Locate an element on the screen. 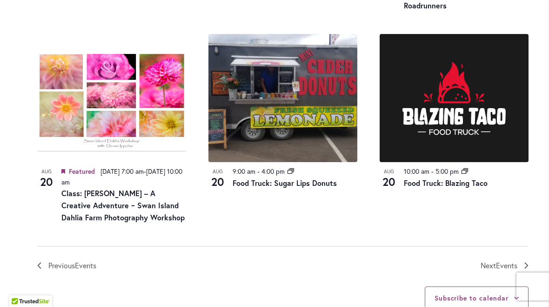 The height and width of the screenshot is (307, 549). span: Next is located at coordinates (499, 265).